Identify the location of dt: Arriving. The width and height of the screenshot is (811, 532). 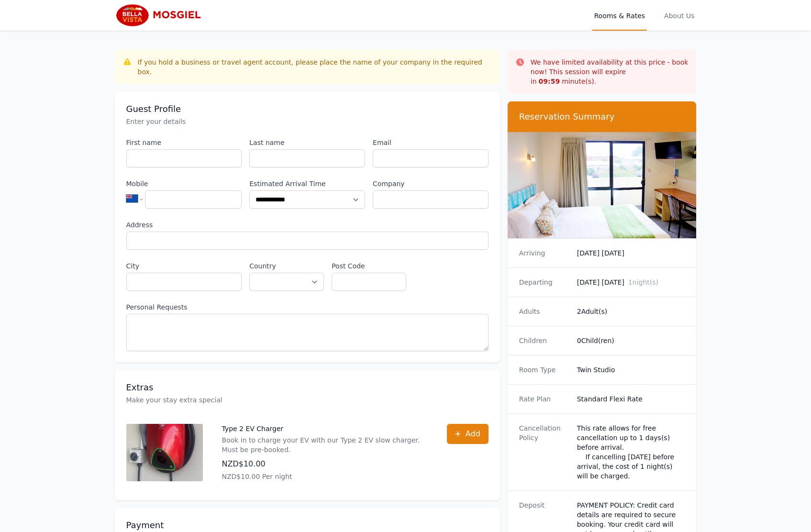
(544, 253).